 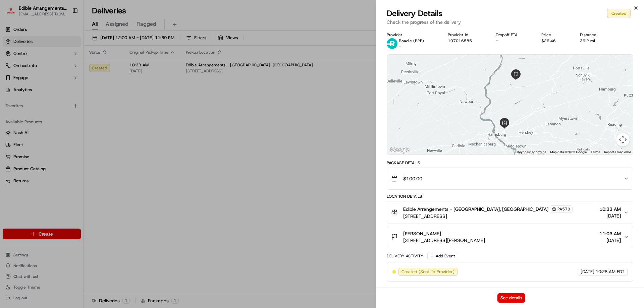 What do you see at coordinates (510, 179) in the screenshot?
I see `button: $100.00` at bounding box center [510, 179].